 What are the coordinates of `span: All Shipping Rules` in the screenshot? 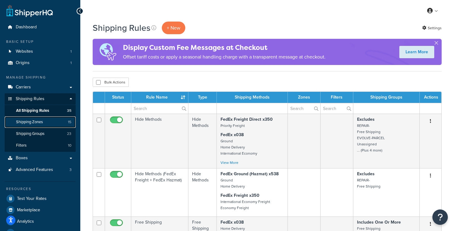 It's located at (32, 111).